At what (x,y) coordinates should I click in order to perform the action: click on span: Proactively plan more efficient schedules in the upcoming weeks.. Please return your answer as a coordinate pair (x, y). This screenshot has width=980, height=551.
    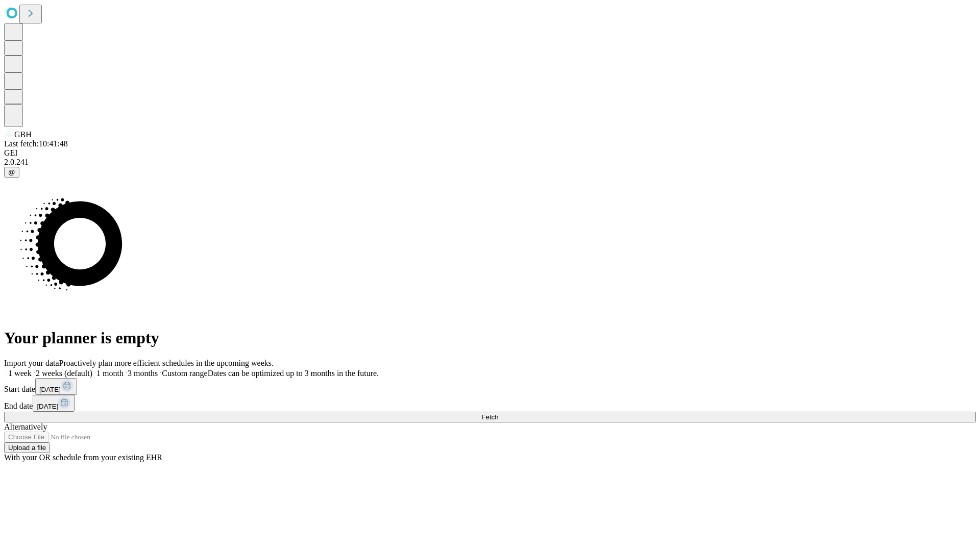
    Looking at the image, I should click on (166, 363).